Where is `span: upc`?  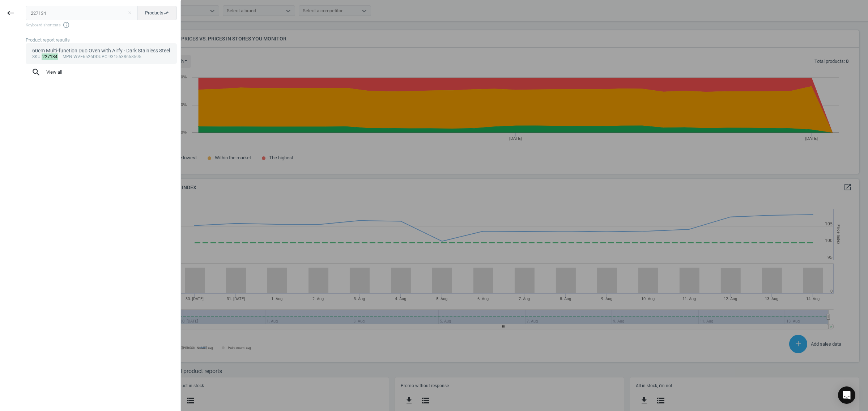 span: upc is located at coordinates (103, 57).